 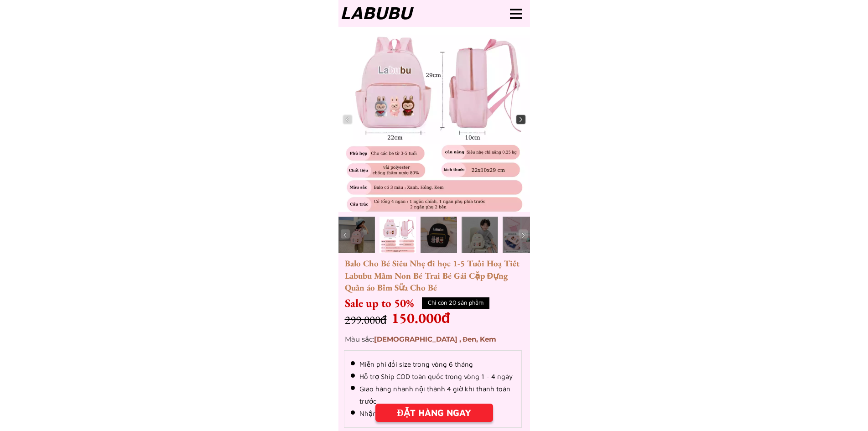 I want to click on h4: Chỉ còn 20 sản phẩm, so click(x=456, y=303).